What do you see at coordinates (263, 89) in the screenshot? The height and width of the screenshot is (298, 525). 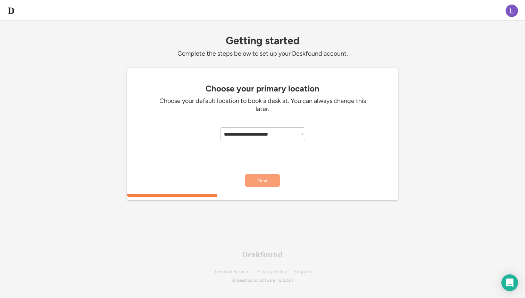 I see `div: Choose your primary location` at bounding box center [263, 89].